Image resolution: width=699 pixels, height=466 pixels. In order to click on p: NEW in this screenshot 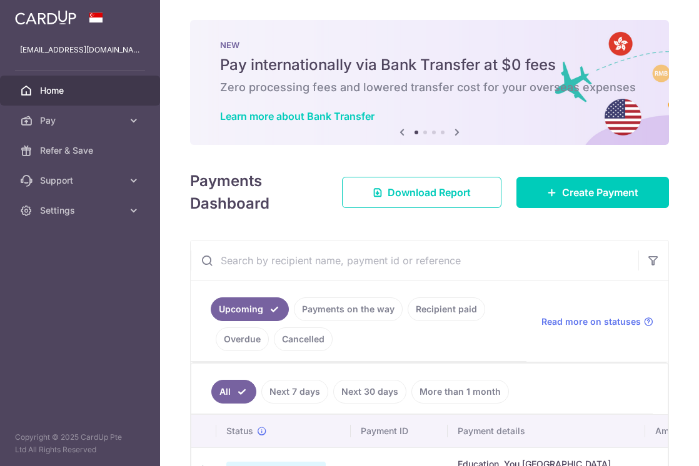, I will do `click(429, 45)`.